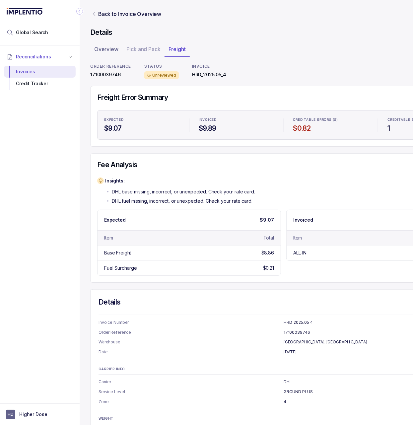 Image resolution: width=413 pixels, height=425 pixels. Describe the element at coordinates (331, 128) in the screenshot. I see `h4: $0.82` at that location.